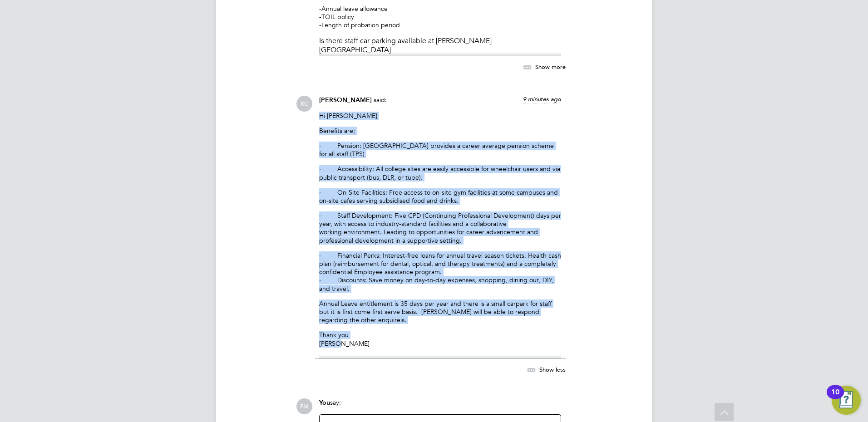 Image resolution: width=868 pixels, height=422 pixels. Describe the element at coordinates (846, 400) in the screenshot. I see `button: Open Resource Center, 10 new notifications` at that location.